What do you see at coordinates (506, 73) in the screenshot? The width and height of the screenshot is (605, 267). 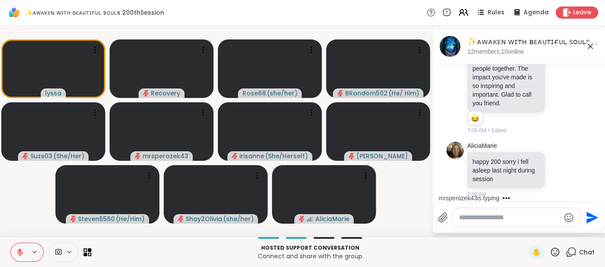 I see `p: Happy 200th!!! 200 sessions of weaving dreams and bringing people together. The impact you've mad...` at bounding box center [506, 73].